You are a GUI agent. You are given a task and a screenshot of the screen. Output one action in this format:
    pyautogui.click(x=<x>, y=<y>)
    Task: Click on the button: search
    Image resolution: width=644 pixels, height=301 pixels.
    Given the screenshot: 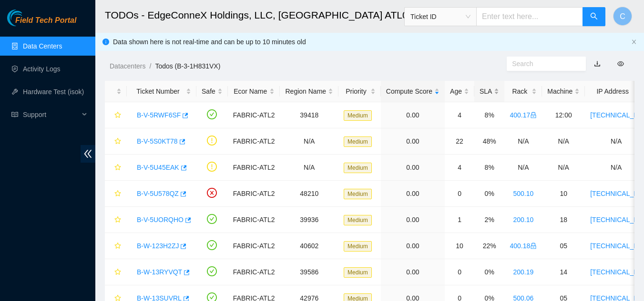 What is the action you would take?
    pyautogui.click(x=594, y=17)
    